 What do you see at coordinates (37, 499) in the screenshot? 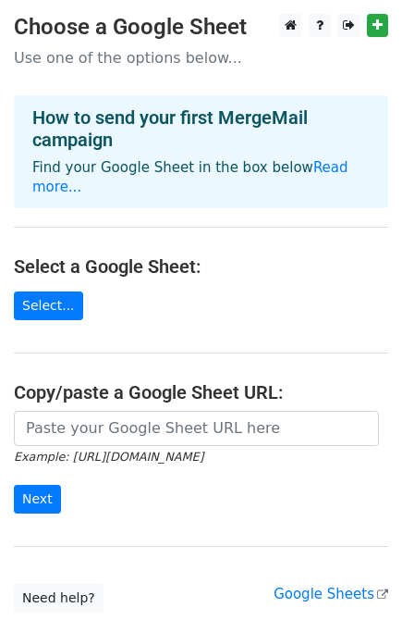
I see `input: Next` at bounding box center [37, 499].